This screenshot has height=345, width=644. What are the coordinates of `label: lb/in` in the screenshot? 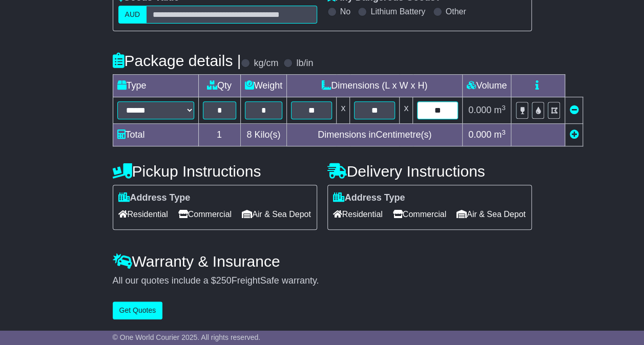 It's located at (304, 64).